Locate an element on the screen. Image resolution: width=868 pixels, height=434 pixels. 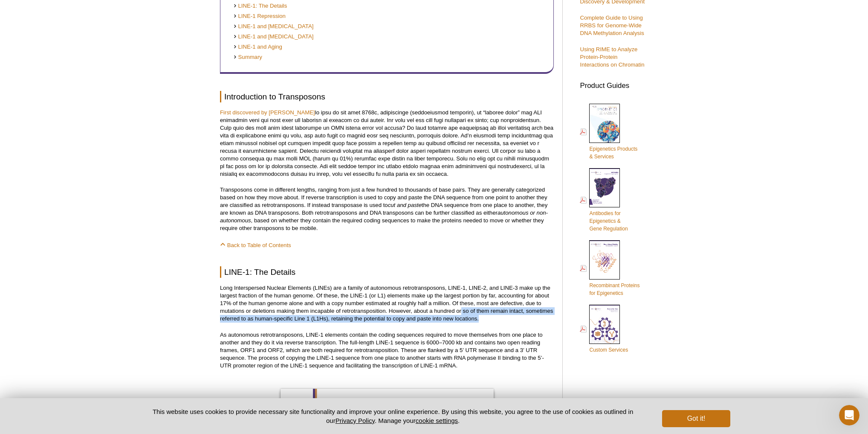
a: Privacy Policy is located at coordinates (355, 420).